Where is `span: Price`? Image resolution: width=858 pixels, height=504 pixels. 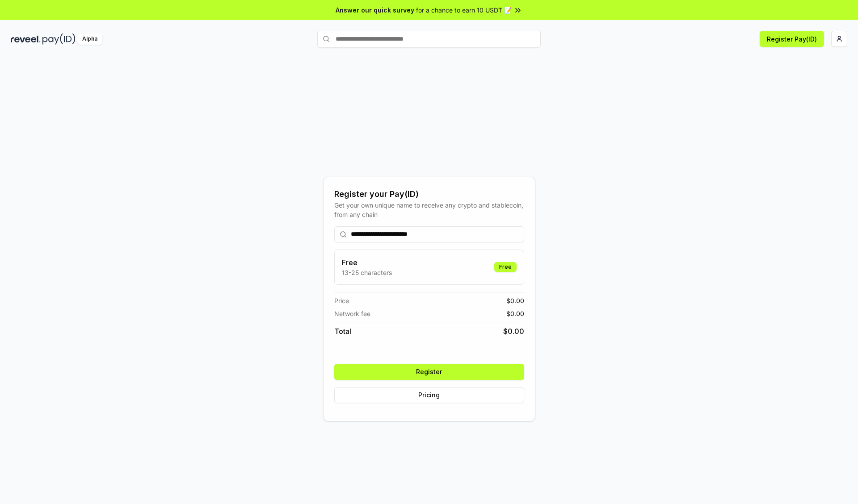 span: Price is located at coordinates (342, 301).